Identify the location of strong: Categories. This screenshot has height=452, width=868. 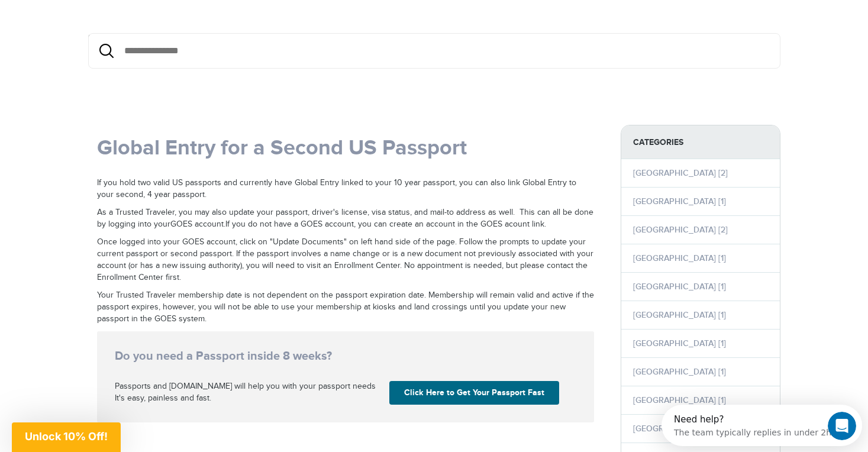
(701, 142).